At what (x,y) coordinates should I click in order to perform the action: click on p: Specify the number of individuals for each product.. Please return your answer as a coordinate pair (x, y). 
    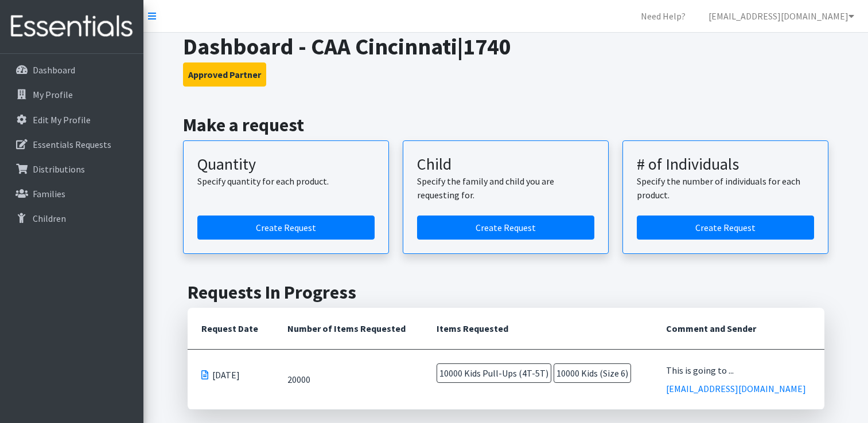
    Looking at the image, I should click on (726, 188).